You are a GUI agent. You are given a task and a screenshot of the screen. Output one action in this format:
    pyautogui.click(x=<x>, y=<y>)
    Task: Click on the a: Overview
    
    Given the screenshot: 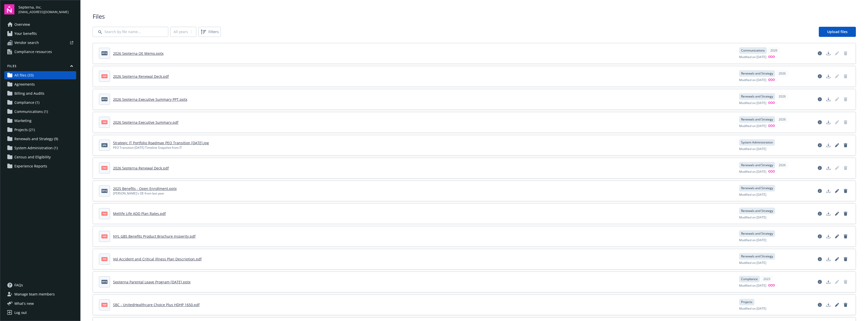 What is the action you would take?
    pyautogui.click(x=40, y=25)
    